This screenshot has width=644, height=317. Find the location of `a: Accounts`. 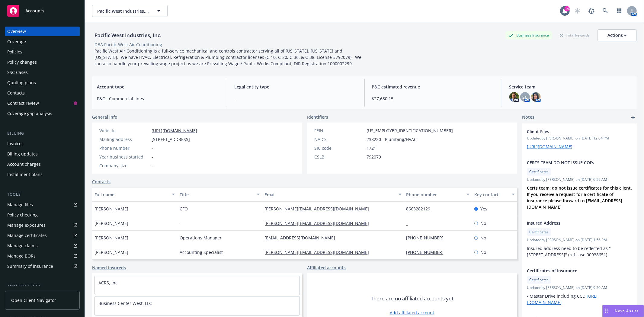

a: Accounts is located at coordinates (42, 11).